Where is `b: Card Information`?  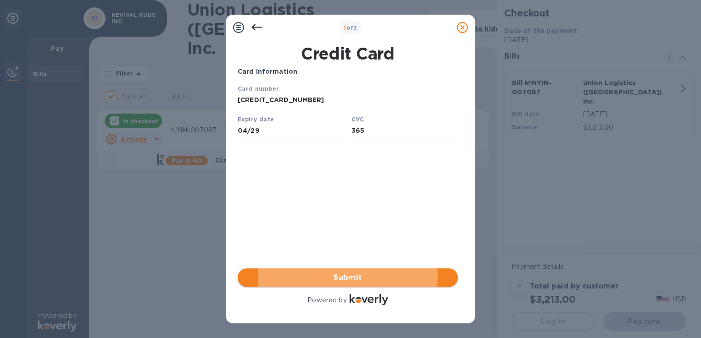
b: Card Information is located at coordinates (267, 72).